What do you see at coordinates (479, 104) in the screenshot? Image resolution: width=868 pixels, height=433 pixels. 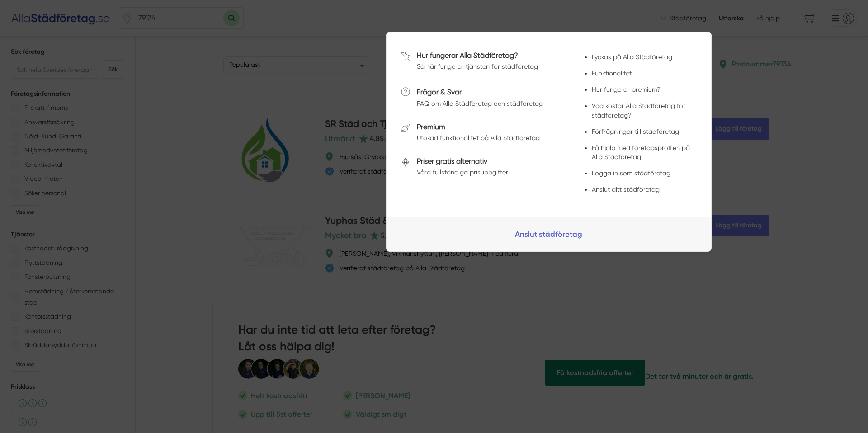 I see `div: FAQ om Alla Städföretag och städföretag` at bounding box center [479, 104].